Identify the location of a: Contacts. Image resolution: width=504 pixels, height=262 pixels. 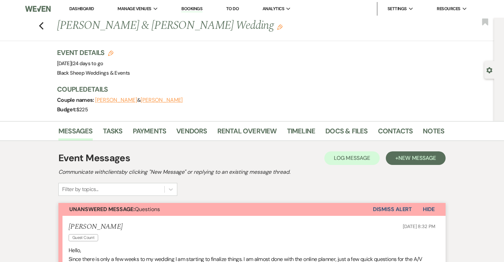
(395, 133).